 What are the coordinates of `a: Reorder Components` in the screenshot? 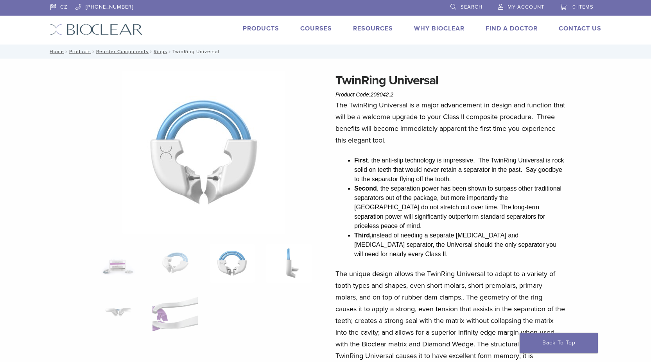 It's located at (122, 52).